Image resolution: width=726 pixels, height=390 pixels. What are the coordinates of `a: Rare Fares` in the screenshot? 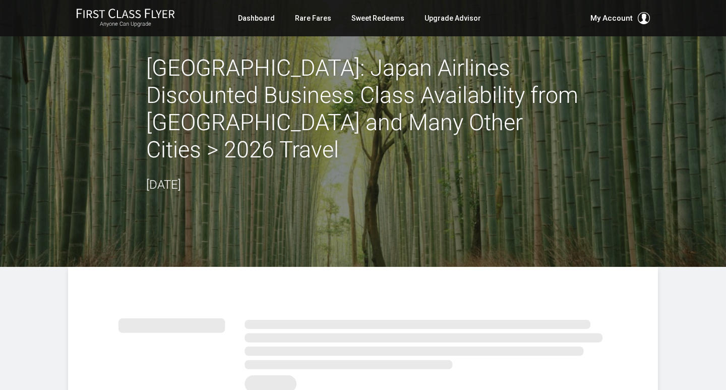 It's located at (313, 18).